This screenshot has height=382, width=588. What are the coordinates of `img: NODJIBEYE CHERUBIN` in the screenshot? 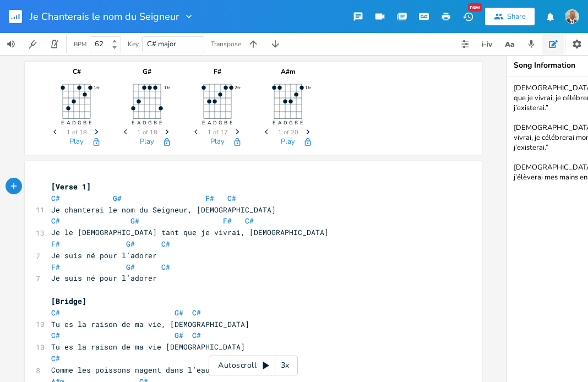 It's located at (572, 16).